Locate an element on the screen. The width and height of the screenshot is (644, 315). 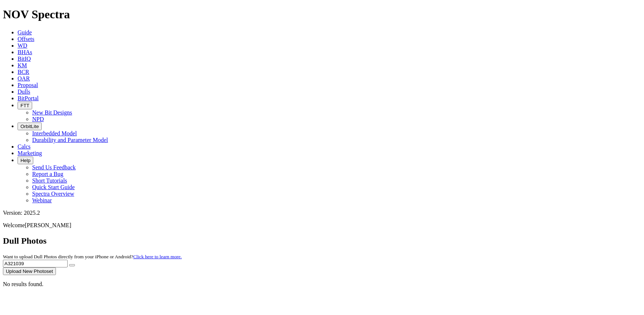
span: Calcs is located at coordinates (24, 146).